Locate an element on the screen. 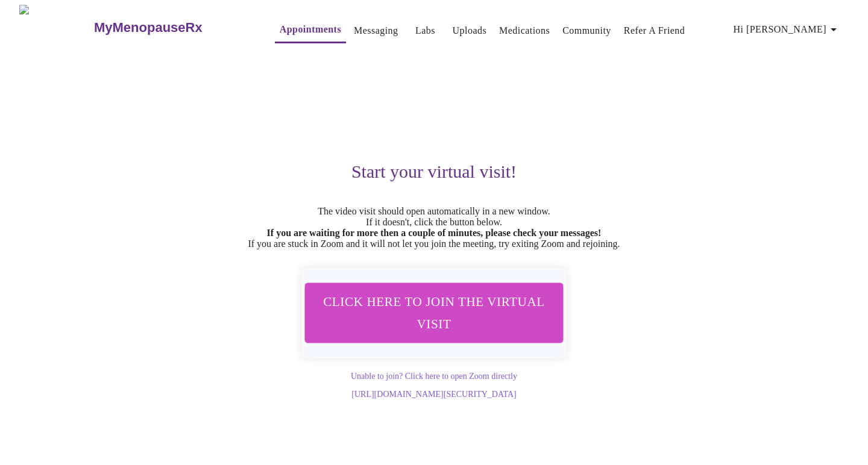  p: The video visit should open automatically in a new window. If it doesn't, click the button below.... is located at coordinates (434, 228).